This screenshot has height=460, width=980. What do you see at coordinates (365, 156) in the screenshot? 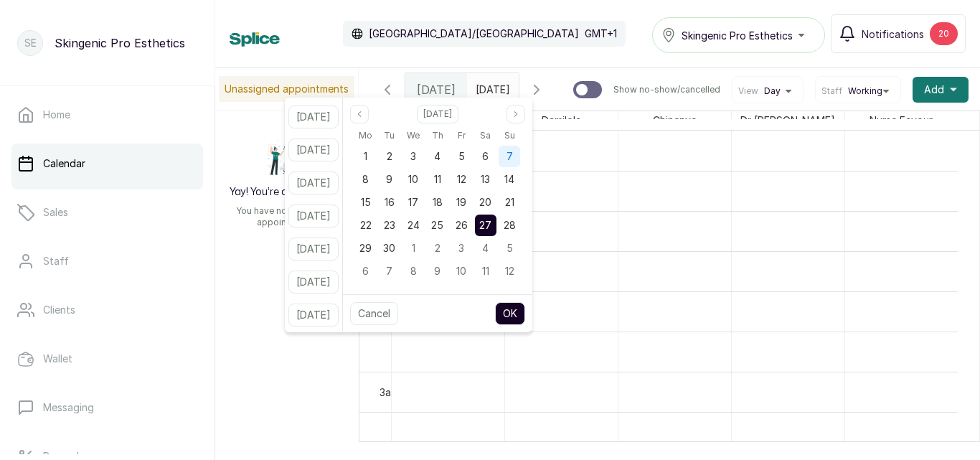
I see `div: 01 Sep 2025` at bounding box center [365, 156].